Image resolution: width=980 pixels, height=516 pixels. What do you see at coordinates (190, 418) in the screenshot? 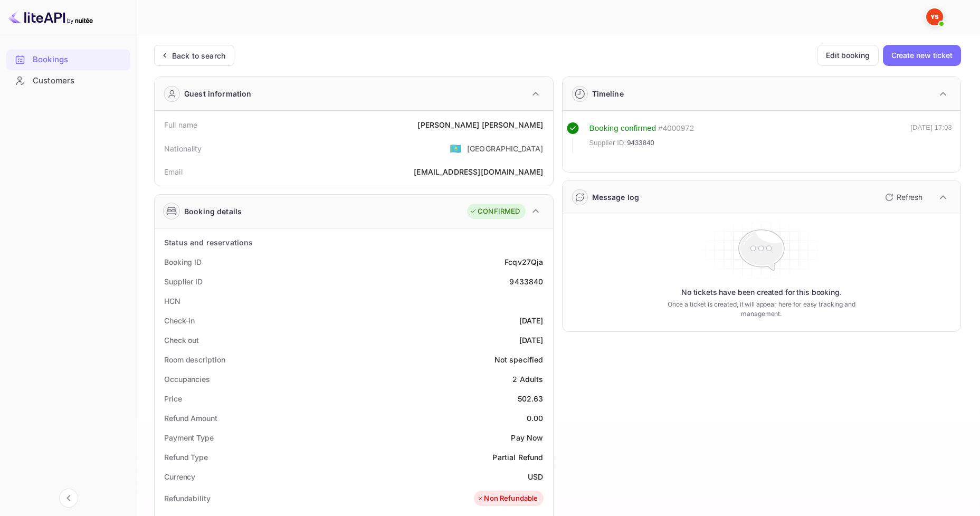
I see `div: Refund Amount` at bounding box center [190, 418].